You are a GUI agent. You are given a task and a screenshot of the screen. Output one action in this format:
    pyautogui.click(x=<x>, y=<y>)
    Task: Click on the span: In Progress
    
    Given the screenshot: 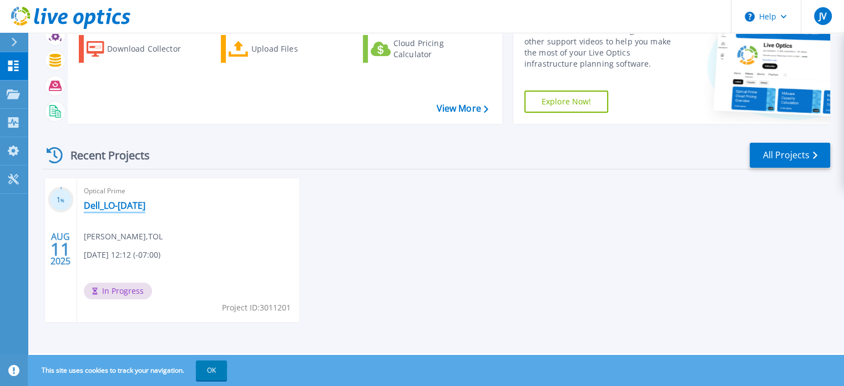 What is the action you would take?
    pyautogui.click(x=118, y=291)
    